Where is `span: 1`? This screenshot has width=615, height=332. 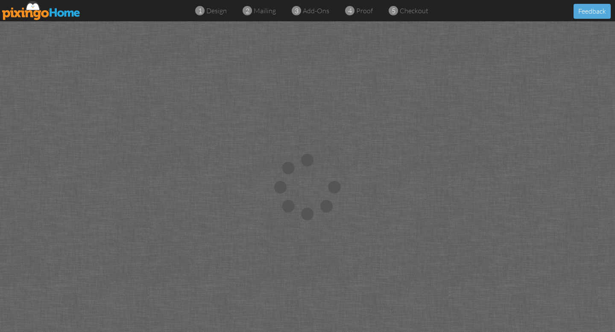
span: 1 is located at coordinates (200, 11).